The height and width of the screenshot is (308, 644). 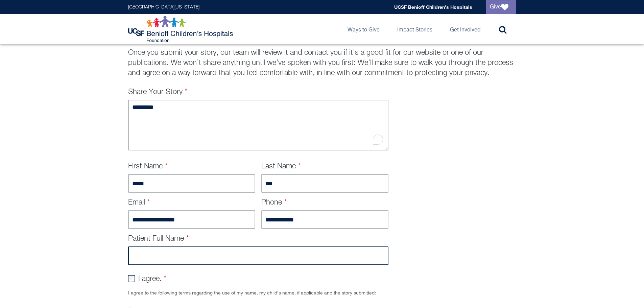 What do you see at coordinates (433, 7) in the screenshot?
I see `a: UCSF Benioff Children's Hospitals` at bounding box center [433, 7].